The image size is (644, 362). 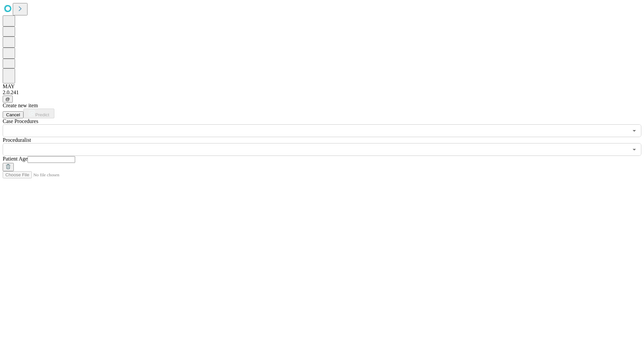 What do you see at coordinates (13, 115) in the screenshot?
I see `button: Cancel` at bounding box center [13, 115].